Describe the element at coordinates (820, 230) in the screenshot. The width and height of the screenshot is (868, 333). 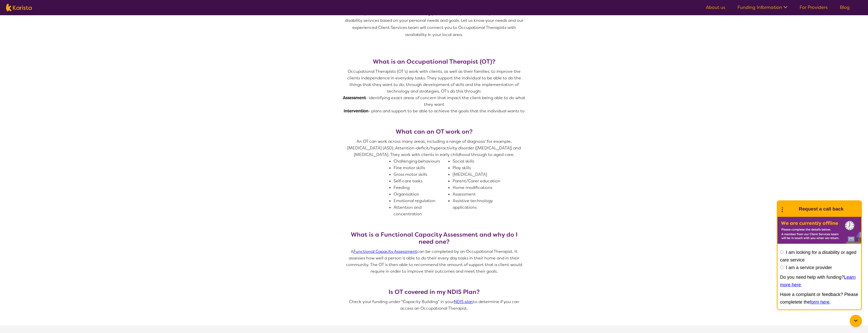
I see `img: Karista offline chat form to request call back` at that location.